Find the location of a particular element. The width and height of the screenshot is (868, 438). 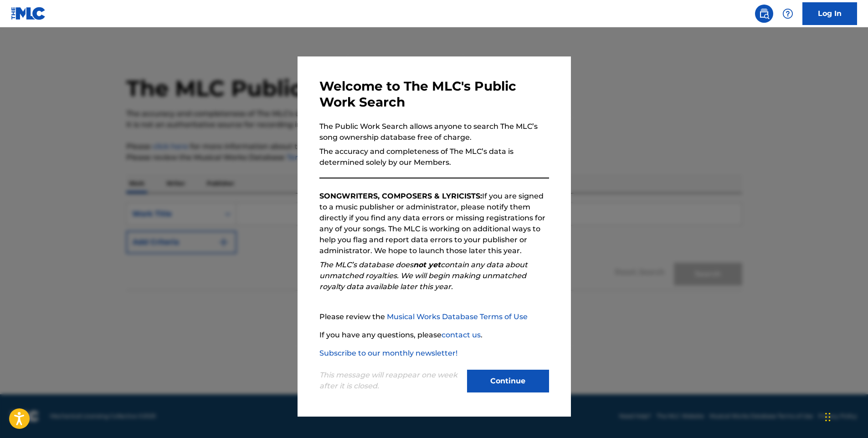

p: If you are signed to a music publisher or administrator, please notify them directly if you find ... is located at coordinates (434, 224).